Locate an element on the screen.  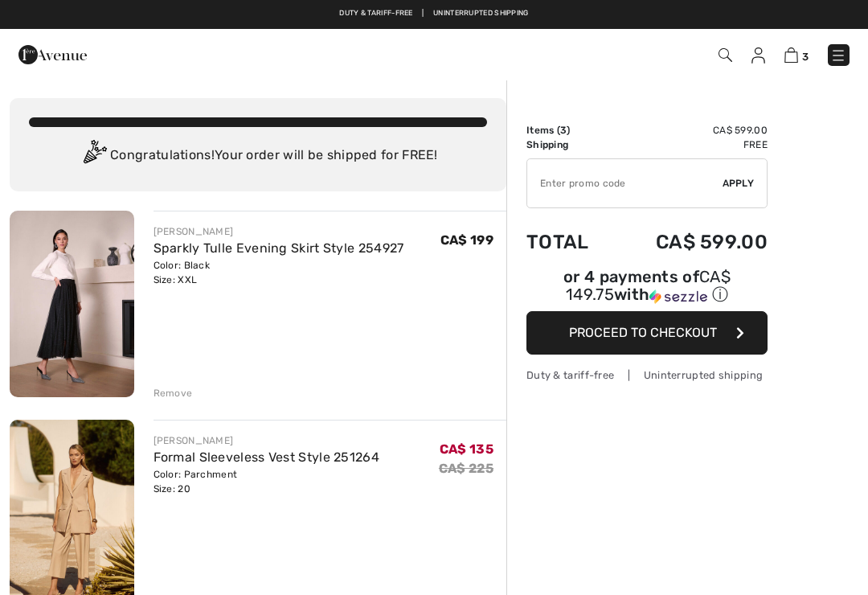
span: CA$ 149.75 is located at coordinates (648, 285).